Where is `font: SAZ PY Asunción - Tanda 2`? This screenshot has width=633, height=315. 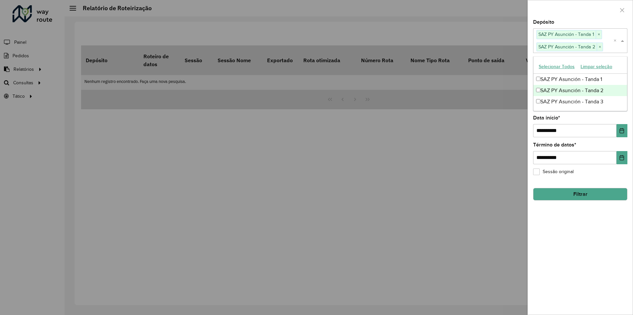 font: SAZ PY Asunción - Tanda 2 is located at coordinates (572, 90).